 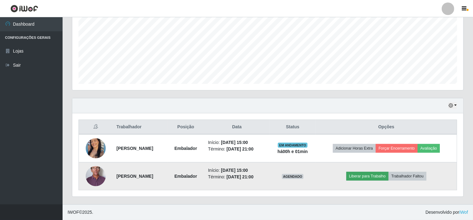 I want to click on strong: há 00 h e 01 min, so click(x=292, y=151).